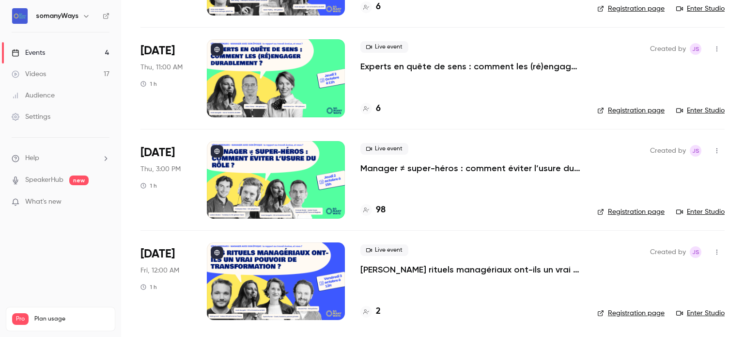  Describe the element at coordinates (20, 319) in the screenshot. I see `span: Pro` at that location.